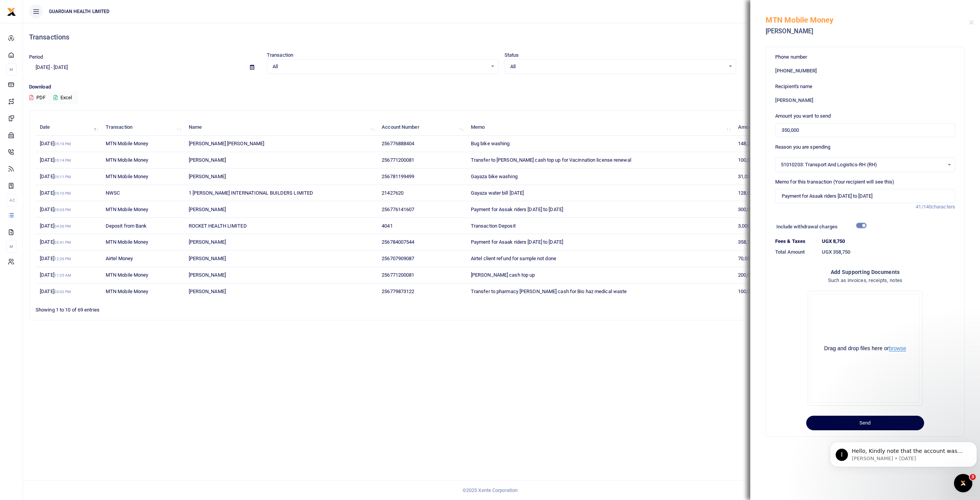 Image resolution: width=980 pixels, height=500 pixels. What do you see at coordinates (82, 26) in the screenshot?
I see `p: Hello, Kindly note that the account was credited` at bounding box center [82, 26].